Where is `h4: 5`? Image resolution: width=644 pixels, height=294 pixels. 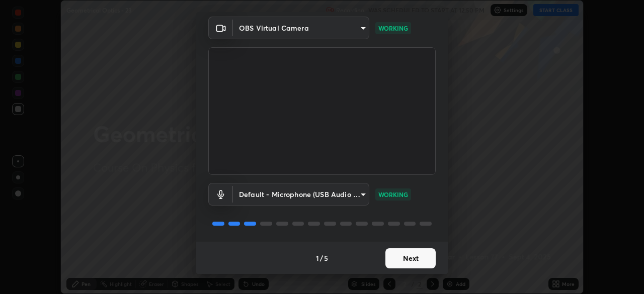
h4: 5 is located at coordinates (326, 258).